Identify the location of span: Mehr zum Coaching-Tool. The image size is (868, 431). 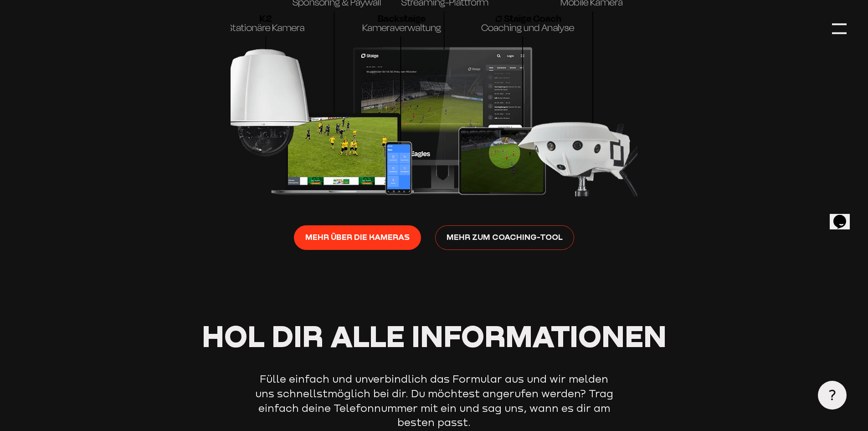
(504, 237).